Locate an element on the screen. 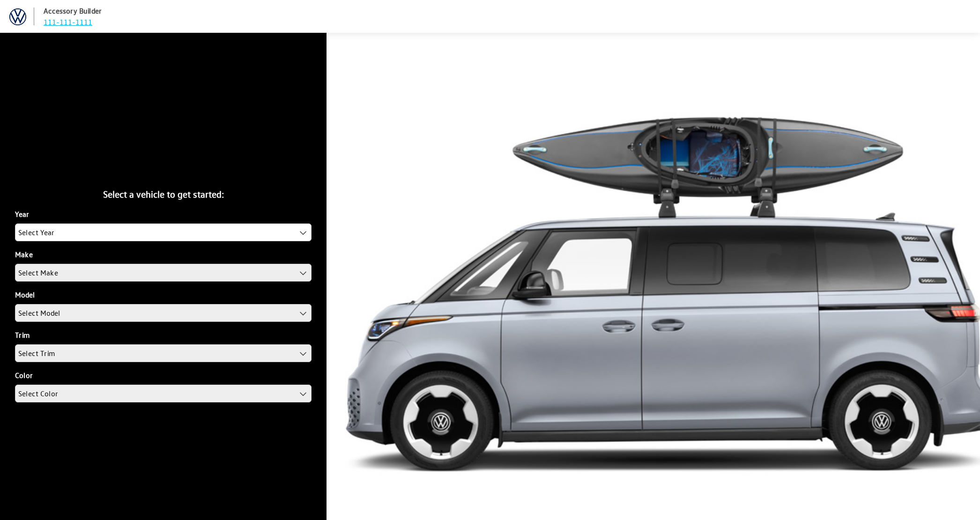  a: 111-111-1111 is located at coordinates (68, 22).